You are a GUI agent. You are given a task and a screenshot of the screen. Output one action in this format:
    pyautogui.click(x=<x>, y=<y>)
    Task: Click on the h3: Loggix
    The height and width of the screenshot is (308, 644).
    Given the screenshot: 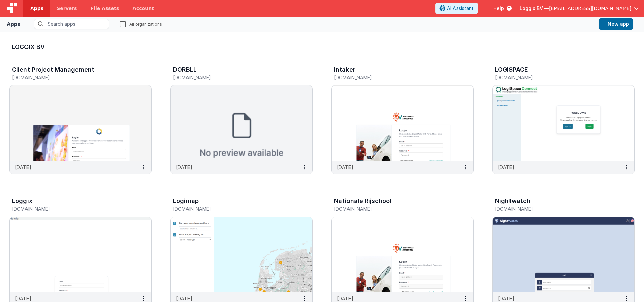 What is the action you would take?
    pyautogui.click(x=22, y=201)
    